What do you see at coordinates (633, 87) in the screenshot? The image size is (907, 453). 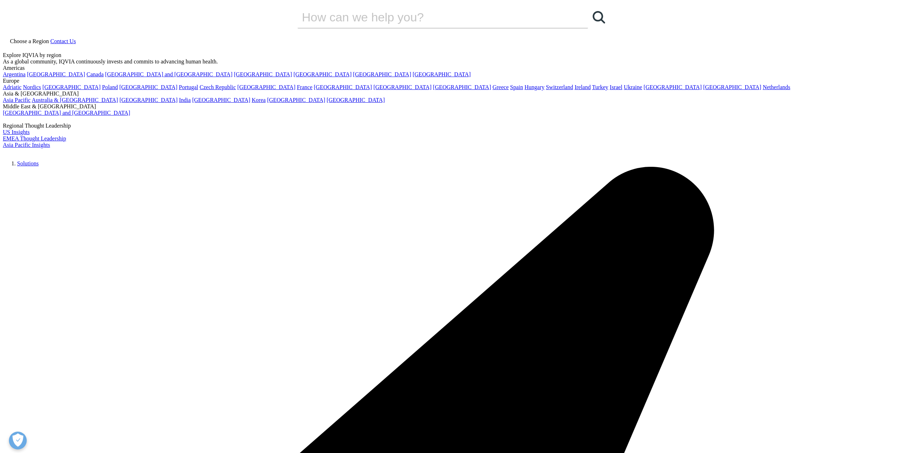 I see `a: Ukraine` at bounding box center [633, 87].